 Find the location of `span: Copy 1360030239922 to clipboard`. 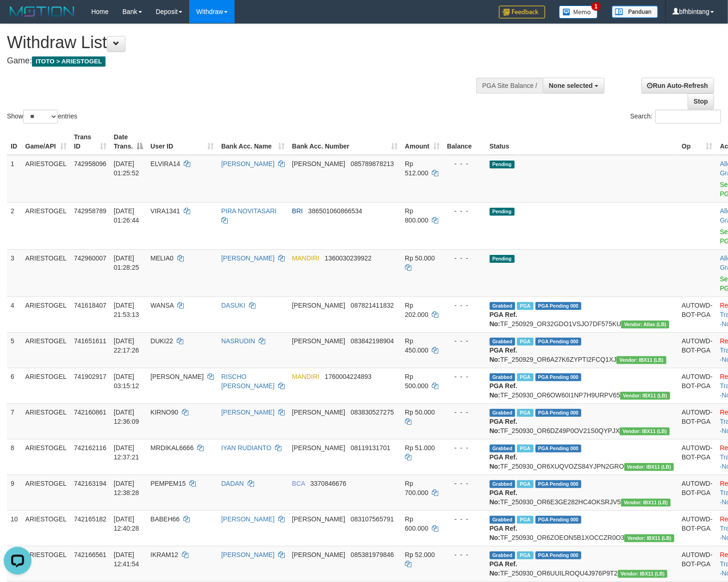

span: Copy 1360030239922 to clipboard is located at coordinates (348, 258).